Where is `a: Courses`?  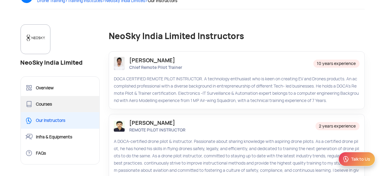
a: Courses is located at coordinates (60, 104).